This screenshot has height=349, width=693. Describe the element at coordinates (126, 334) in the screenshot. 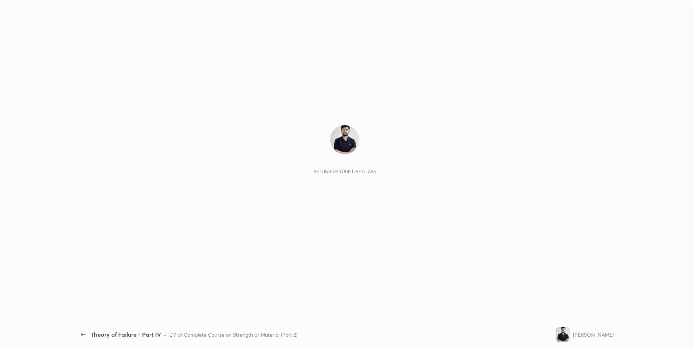

I see `div: Theory of Failure - Part IV` at that location.